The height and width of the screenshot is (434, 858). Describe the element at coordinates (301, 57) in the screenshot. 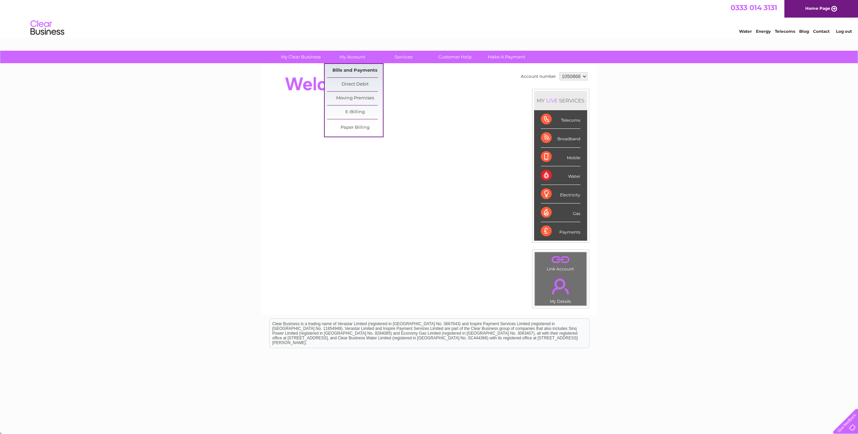

I see `a: My Clear Business` at that location.